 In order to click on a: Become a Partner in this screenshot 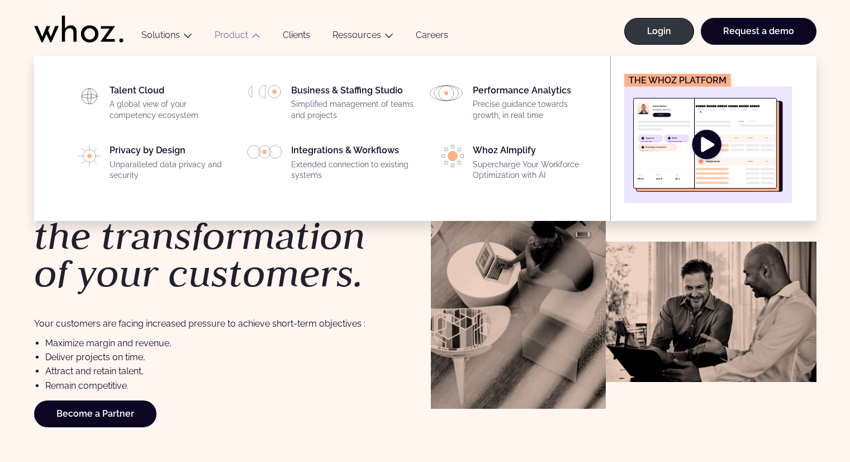, I will do `click(95, 414)`.